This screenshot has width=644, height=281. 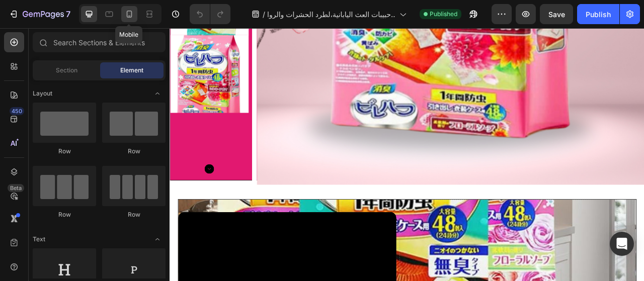 I want to click on span: Section, so click(x=67, y=70).